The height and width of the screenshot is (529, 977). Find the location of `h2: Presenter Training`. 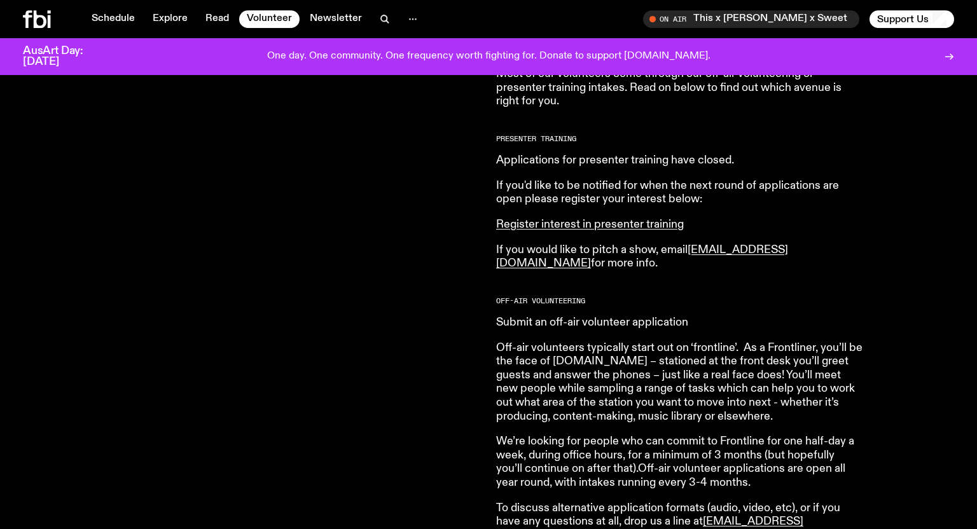

h2: Presenter Training is located at coordinates (680, 139).